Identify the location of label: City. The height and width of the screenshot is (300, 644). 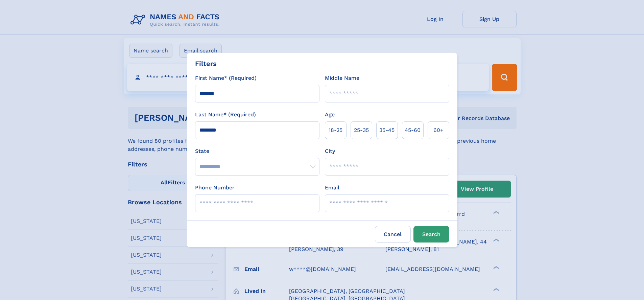
(330, 151).